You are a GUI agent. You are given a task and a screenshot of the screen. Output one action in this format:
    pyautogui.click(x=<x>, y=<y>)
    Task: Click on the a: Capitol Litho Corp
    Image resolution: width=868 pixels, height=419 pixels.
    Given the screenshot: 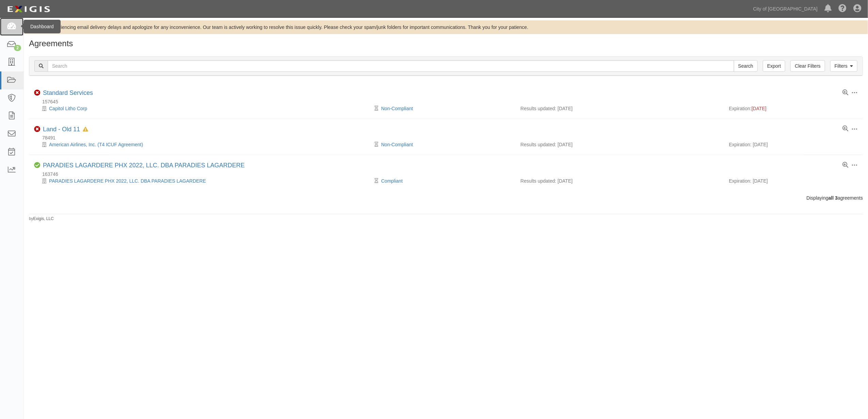 What is the action you would take?
    pyautogui.click(x=68, y=108)
    